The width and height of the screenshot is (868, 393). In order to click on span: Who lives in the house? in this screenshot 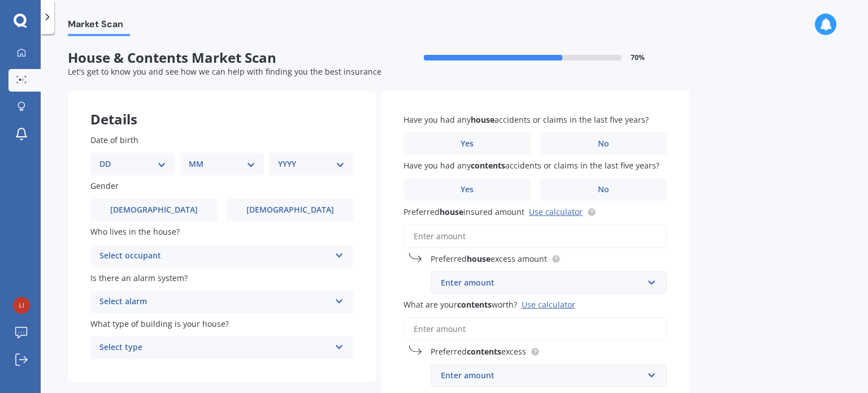, I will do `click(135, 232)`.